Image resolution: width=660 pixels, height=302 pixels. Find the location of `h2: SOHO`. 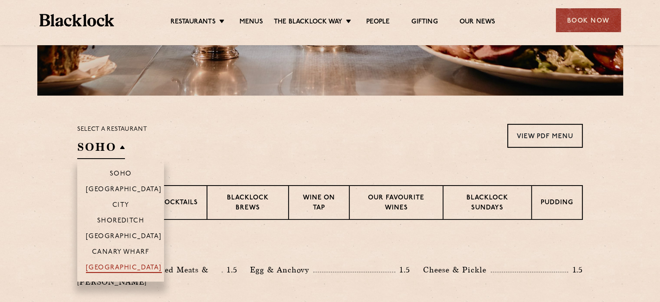

h2: SOHO is located at coordinates (101, 149).